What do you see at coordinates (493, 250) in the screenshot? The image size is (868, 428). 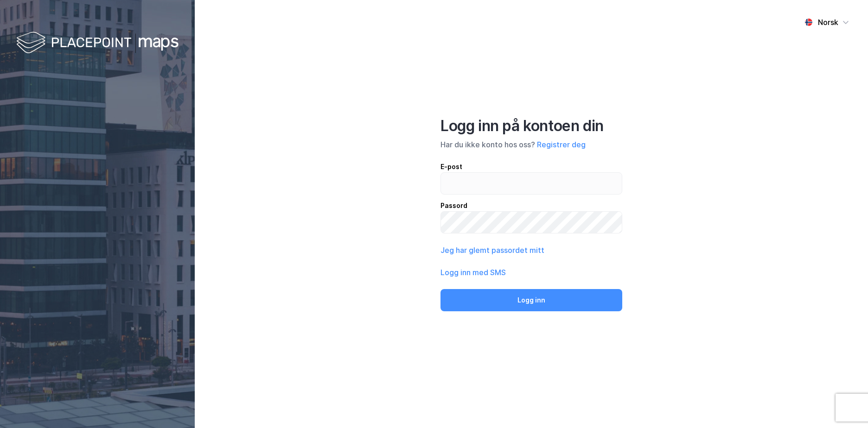 I see `button: Jeg har glemt passordet mitt` at bounding box center [493, 250].